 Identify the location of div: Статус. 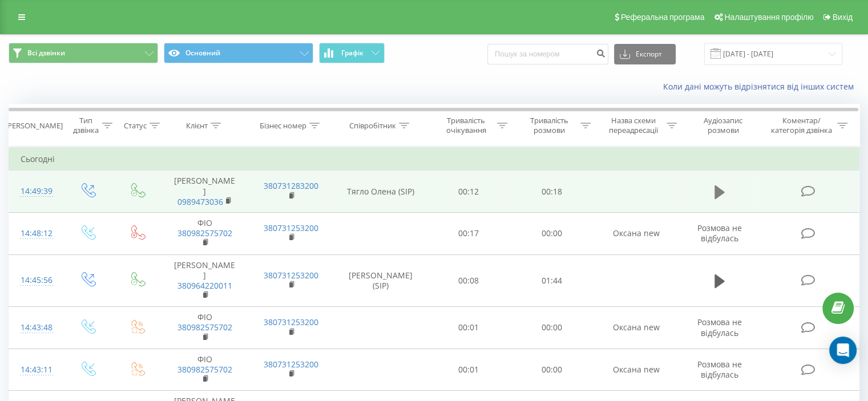
(135, 125).